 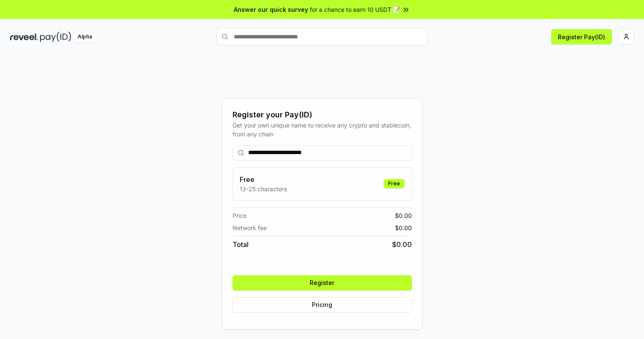 What do you see at coordinates (582, 37) in the screenshot?
I see `button: Register Pay(ID)` at bounding box center [582, 37].